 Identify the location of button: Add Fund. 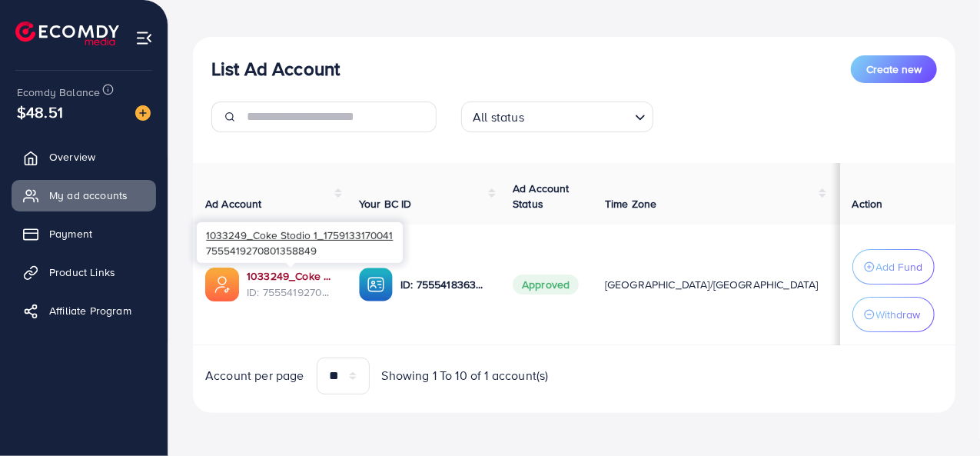
(894, 267).